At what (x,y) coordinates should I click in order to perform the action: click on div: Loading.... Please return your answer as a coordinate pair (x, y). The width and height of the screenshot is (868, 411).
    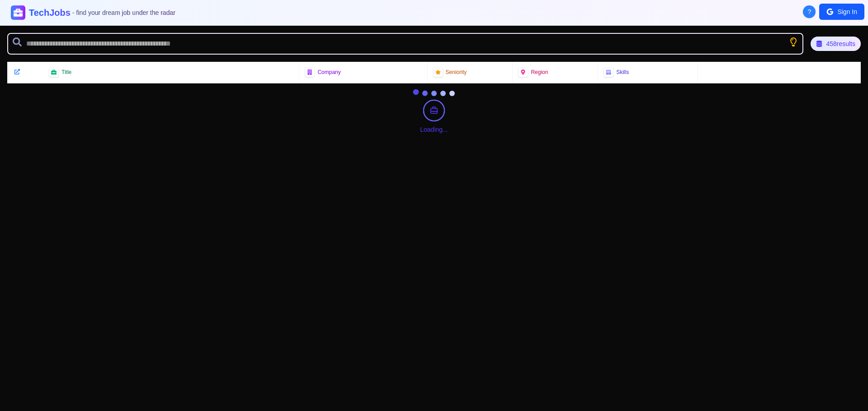
    Looking at the image, I should click on (434, 130).